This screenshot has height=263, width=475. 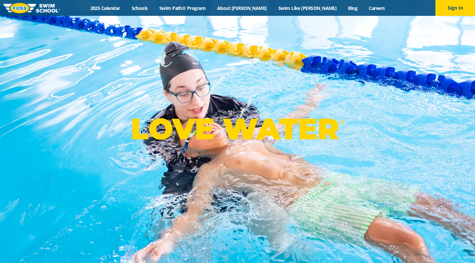 What do you see at coordinates (182, 8) in the screenshot?
I see `a: Swim Path® Program` at bounding box center [182, 8].